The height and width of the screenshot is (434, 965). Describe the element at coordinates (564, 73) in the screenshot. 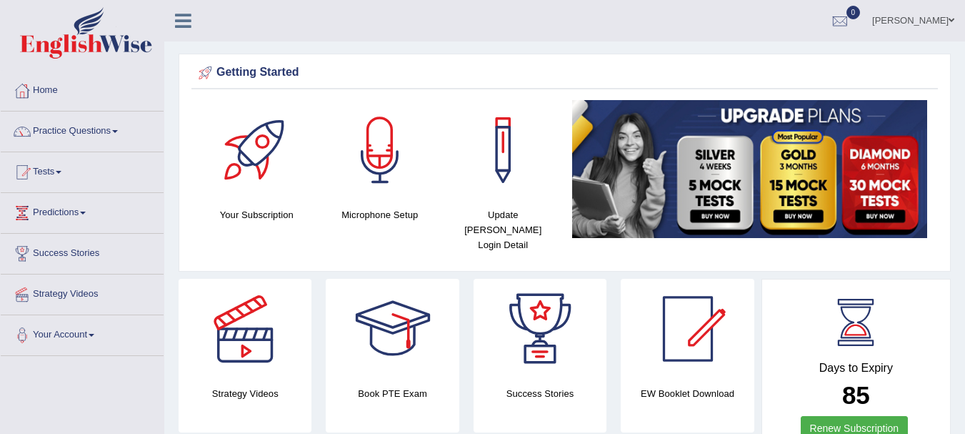

I see `div: Getting Started` at that location.